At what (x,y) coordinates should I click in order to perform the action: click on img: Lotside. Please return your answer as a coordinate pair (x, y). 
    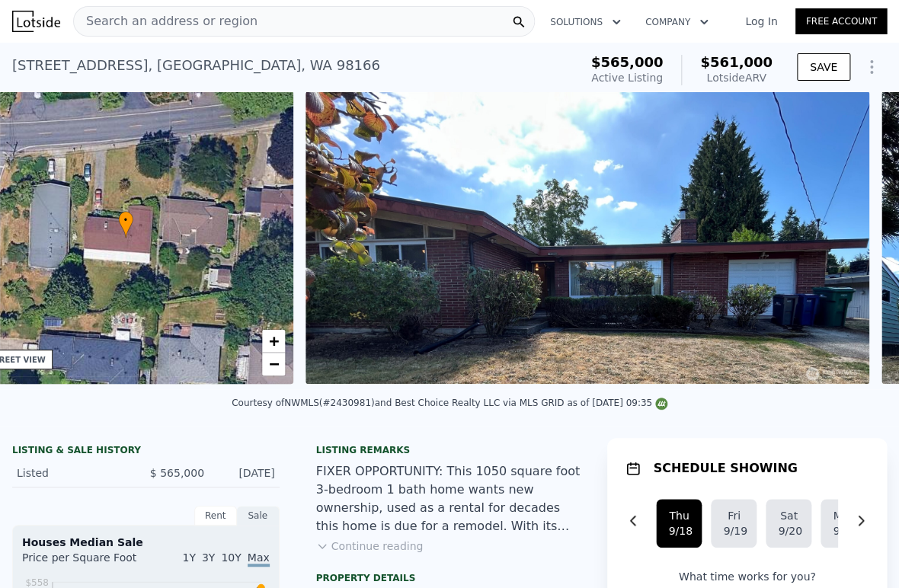
    Looking at the image, I should click on (36, 21).